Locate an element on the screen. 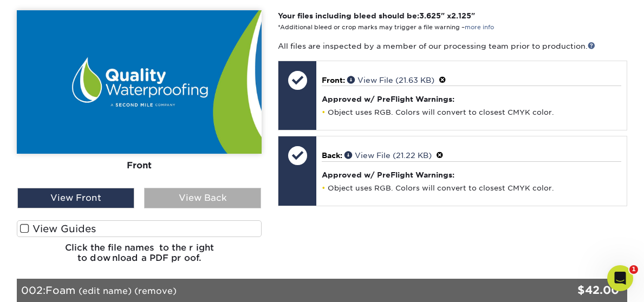 This screenshot has width=644, height=302. a: (edit name) is located at coordinates (105, 291).